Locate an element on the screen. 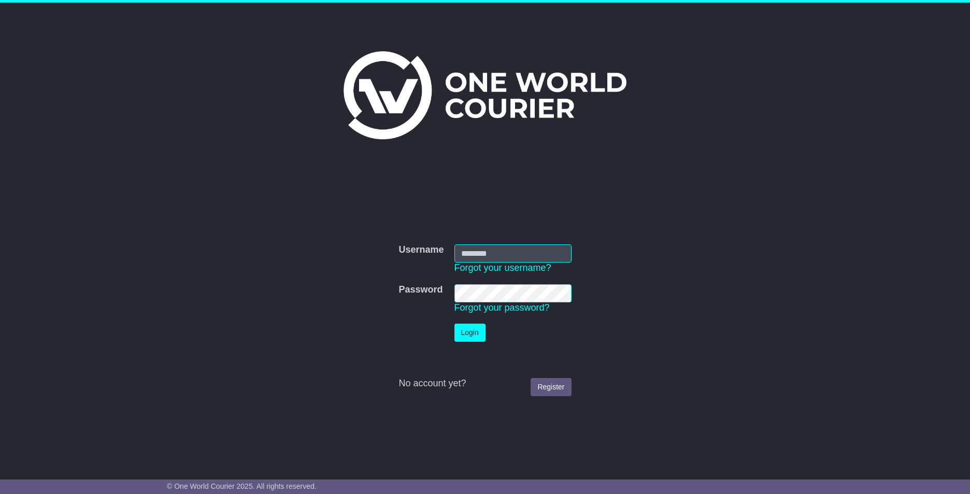  a: Forgot your password? is located at coordinates (502, 308).